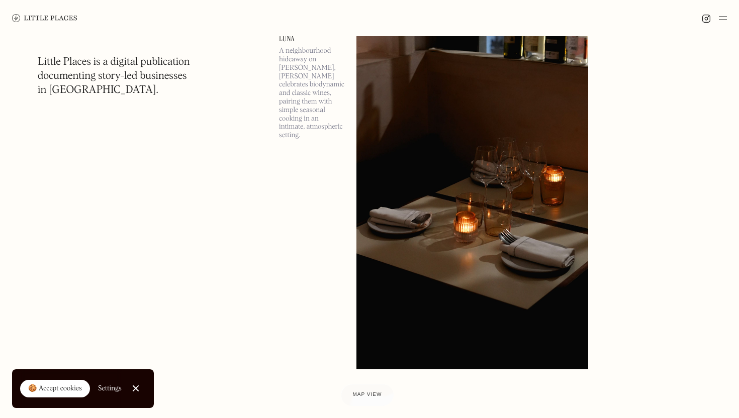 Image resolution: width=739 pixels, height=418 pixels. I want to click on a: Settings, so click(110, 389).